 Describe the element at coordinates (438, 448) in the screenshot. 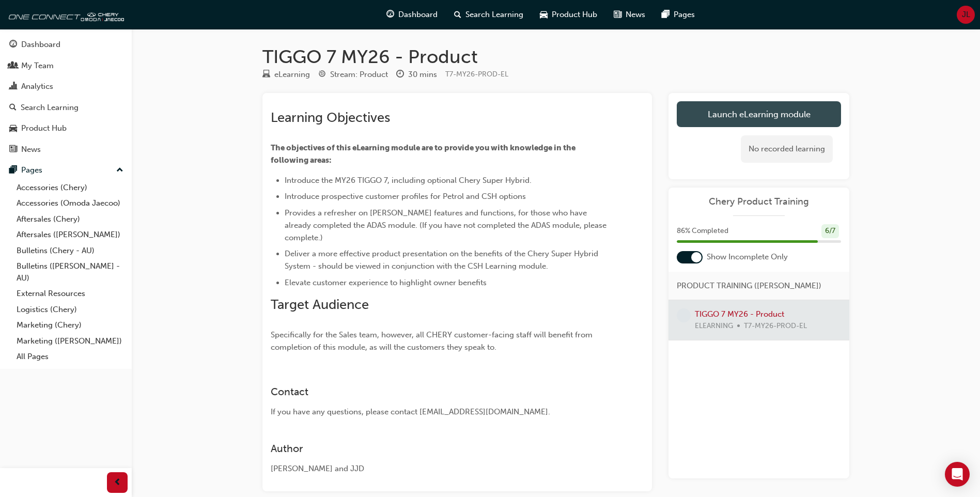

I see `h3: Author` at that location.